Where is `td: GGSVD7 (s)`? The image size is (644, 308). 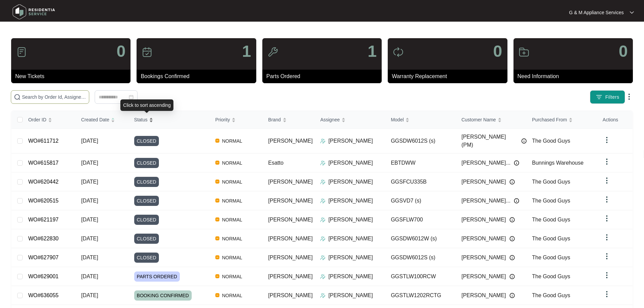
td: GGSVD7 (s) is located at coordinates (420, 201).